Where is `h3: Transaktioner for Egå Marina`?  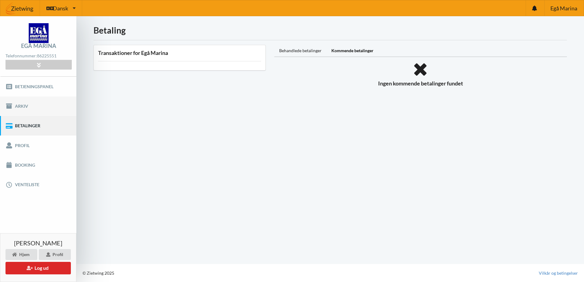
h3: Transaktioner for Egå Marina is located at coordinates (180, 53).